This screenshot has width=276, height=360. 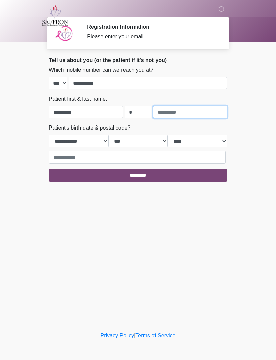 I want to click on div: Please enter your email, so click(x=152, y=37).